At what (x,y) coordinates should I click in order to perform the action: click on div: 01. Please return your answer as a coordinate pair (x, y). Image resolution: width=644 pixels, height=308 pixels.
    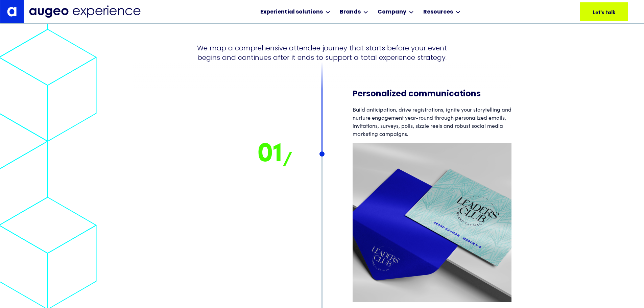
    Looking at the image, I should click on (213, 154).